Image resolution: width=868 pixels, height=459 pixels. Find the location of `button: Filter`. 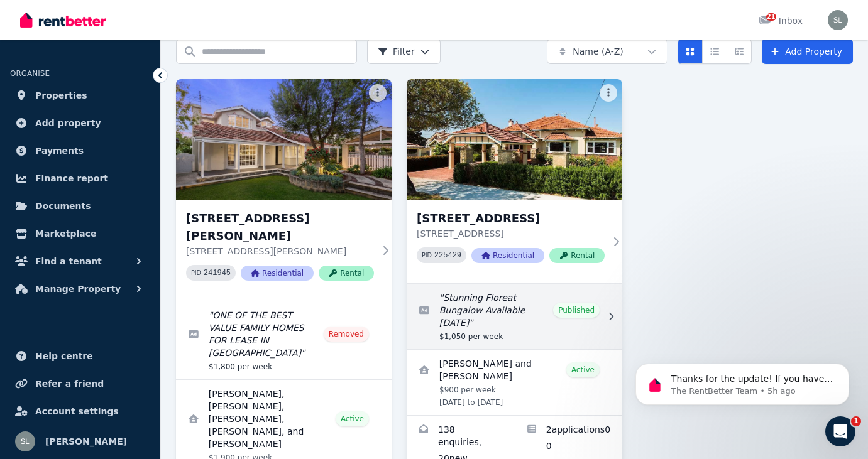

button: Filter is located at coordinates (404, 51).